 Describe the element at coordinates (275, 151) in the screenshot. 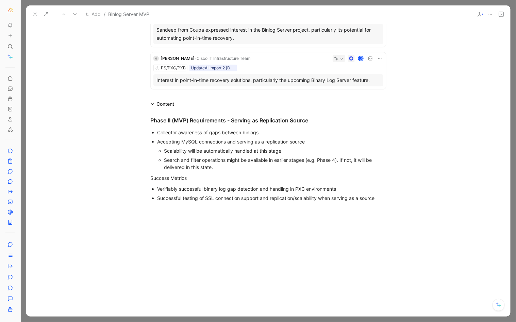

I see `div: Scalability will be automatically handled at this stage` at that location.